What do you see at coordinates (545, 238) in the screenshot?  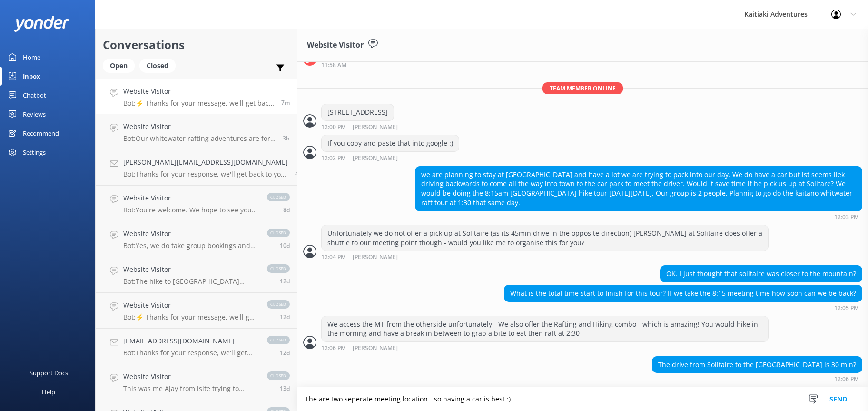 I see `div: Unfortunately we do not offer a pick up at Solitaire (as its 45min drive in the opposite directio...` at bounding box center [545, 238].